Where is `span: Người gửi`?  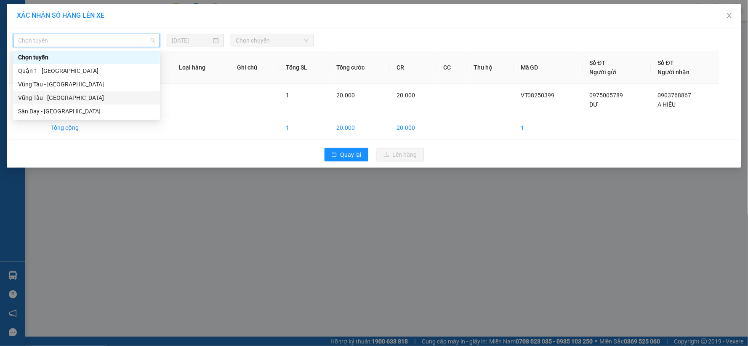
span: Người gửi is located at coordinates (603, 72).